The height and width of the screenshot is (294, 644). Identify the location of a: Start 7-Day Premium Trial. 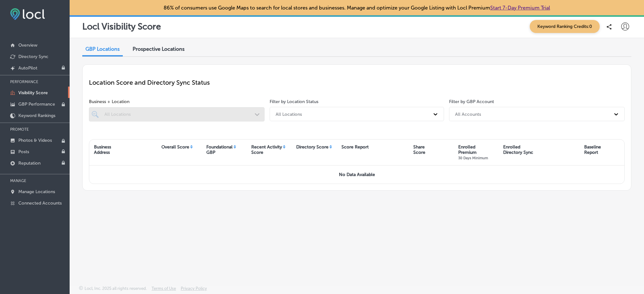
(520, 8).